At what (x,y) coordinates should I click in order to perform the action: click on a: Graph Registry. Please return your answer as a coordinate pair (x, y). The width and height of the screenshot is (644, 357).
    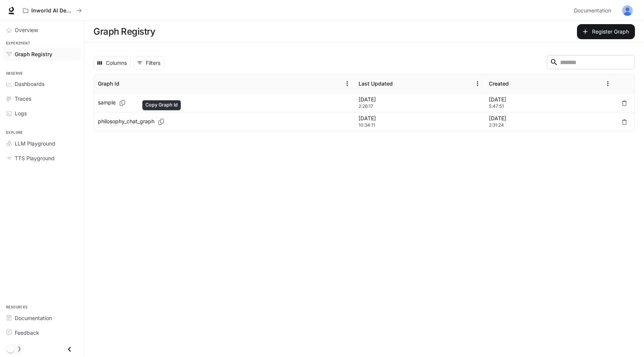
    Looking at the image, I should click on (42, 54).